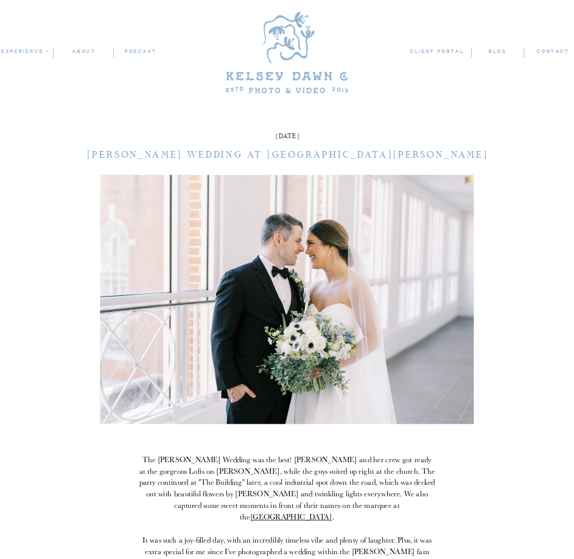  What do you see at coordinates (24, 52) in the screenshot?
I see `a: experience` at bounding box center [24, 52].